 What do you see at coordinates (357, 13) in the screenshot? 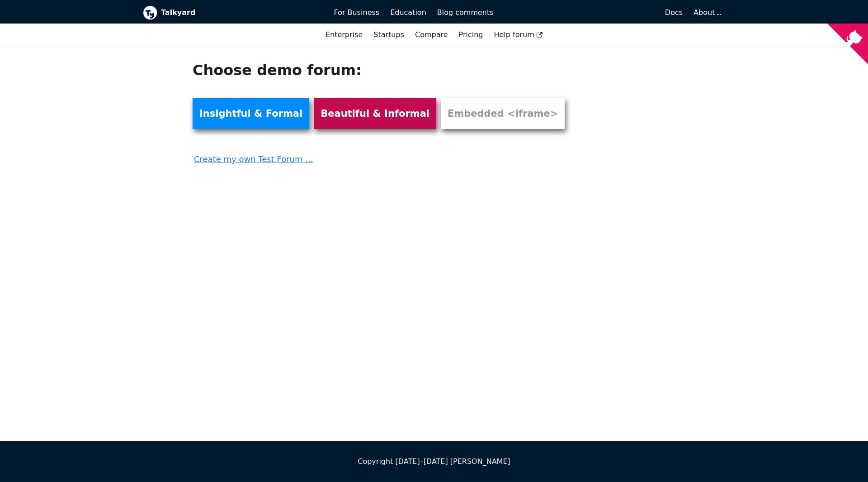
I see `a: For Business` at bounding box center [357, 13].